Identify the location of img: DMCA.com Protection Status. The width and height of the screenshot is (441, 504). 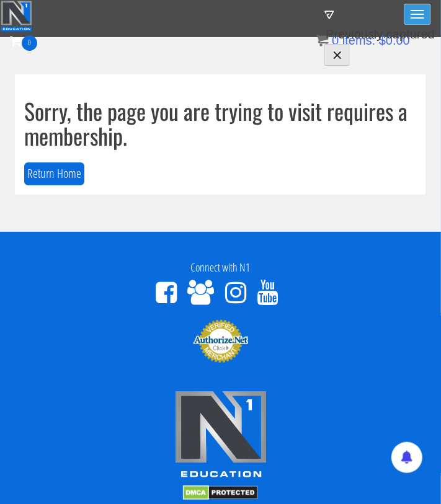
(220, 493).